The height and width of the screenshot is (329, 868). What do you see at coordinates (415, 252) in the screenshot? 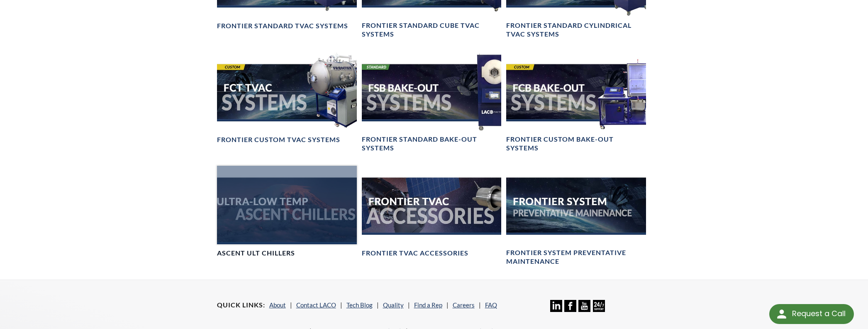
I see `h4: Frontier TVAC Accessories` at bounding box center [415, 252].